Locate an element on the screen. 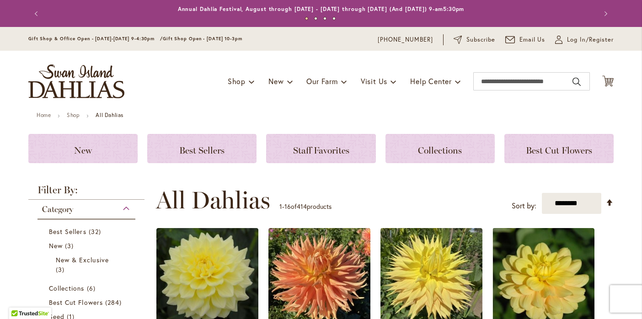 The width and height of the screenshot is (642, 319). span: 414 is located at coordinates (302, 206).